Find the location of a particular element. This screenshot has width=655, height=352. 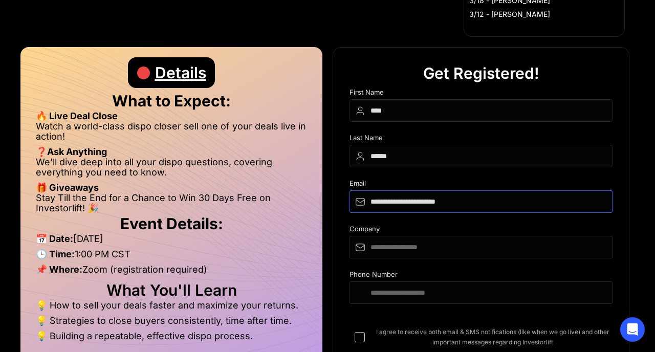

strong: 📌 Where: is located at coordinates (59, 269).